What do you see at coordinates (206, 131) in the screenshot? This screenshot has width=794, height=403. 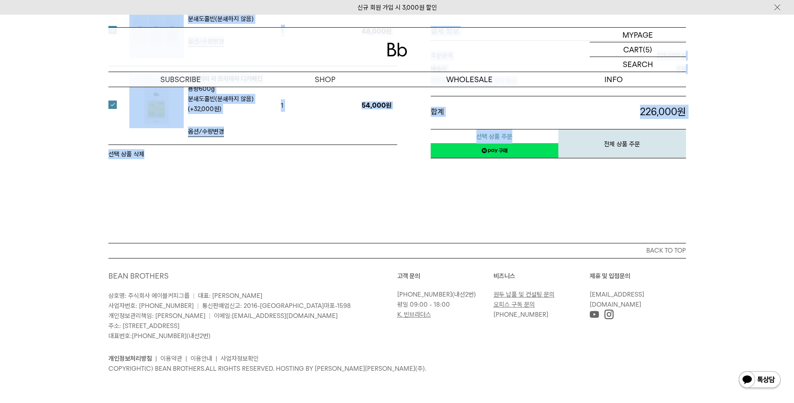 I see `a: 옵션/수량변경` at bounding box center [206, 131].